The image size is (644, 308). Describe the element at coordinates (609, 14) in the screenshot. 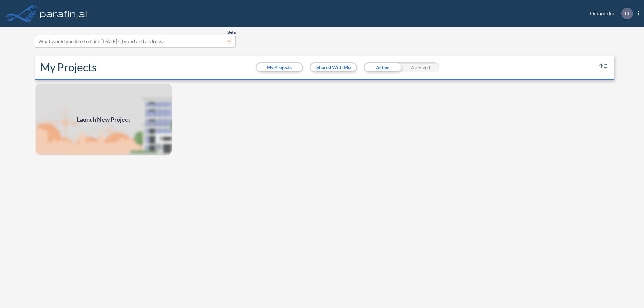

I see `div: Dinamicka` at that location.